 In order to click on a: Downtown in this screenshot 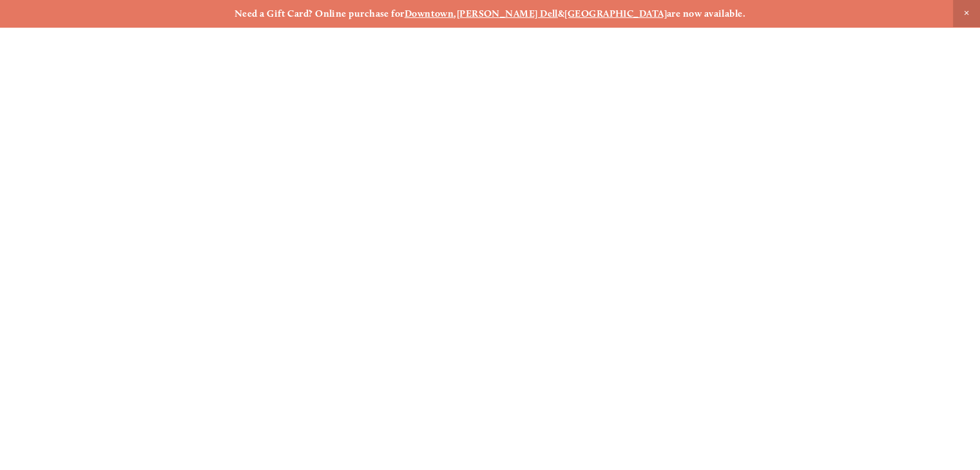, I will do `click(429, 14)`.